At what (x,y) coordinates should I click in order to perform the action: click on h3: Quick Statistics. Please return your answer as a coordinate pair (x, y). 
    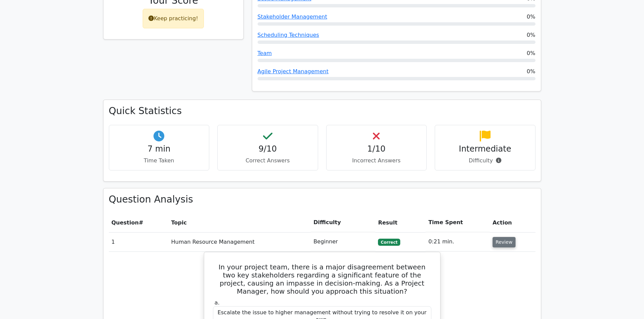
    Looking at the image, I should click on (322, 111).